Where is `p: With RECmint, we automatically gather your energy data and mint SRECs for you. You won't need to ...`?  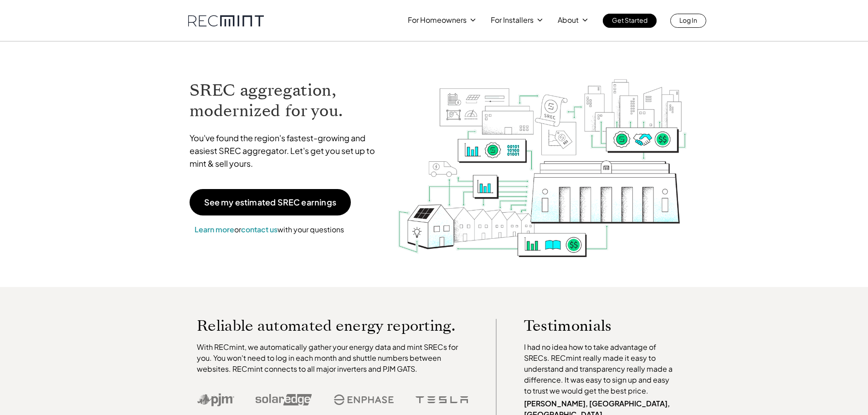 p: With RECmint, we automatically gather your energy data and mint SRECs for you. You won't need to ... is located at coordinates (332, 358).